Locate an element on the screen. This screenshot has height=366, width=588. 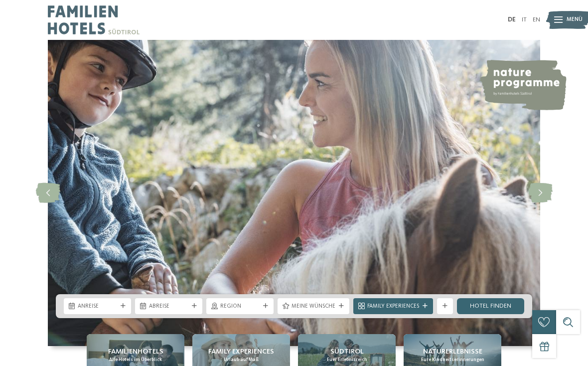
a: IT is located at coordinates (524, 19).